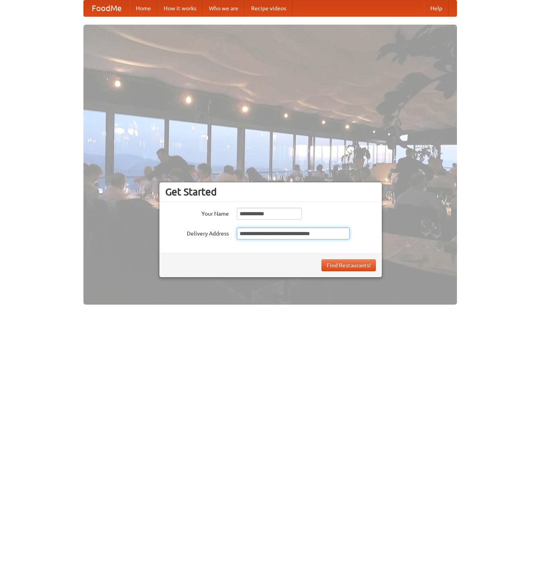 The width and height of the screenshot is (540, 562). I want to click on a: FoodMe, so click(106, 8).